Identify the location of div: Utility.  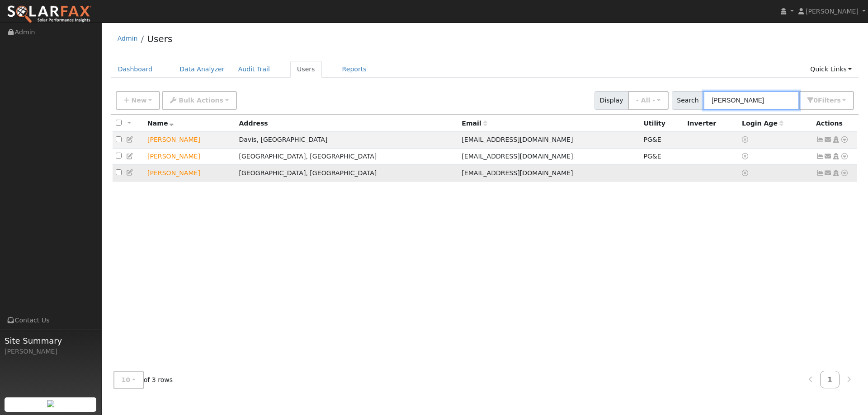
(662, 123).